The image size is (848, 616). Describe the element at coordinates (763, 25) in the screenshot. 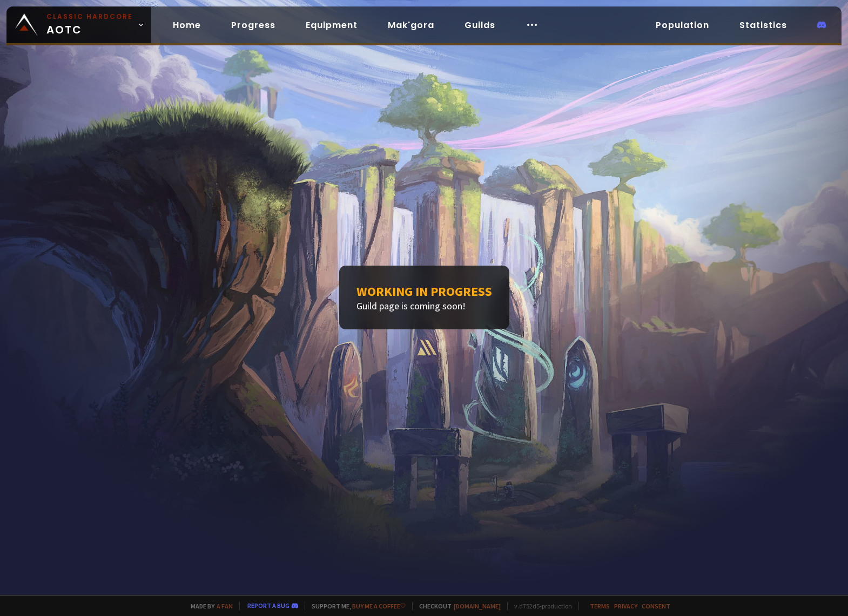

I see `a: Statistics` at that location.